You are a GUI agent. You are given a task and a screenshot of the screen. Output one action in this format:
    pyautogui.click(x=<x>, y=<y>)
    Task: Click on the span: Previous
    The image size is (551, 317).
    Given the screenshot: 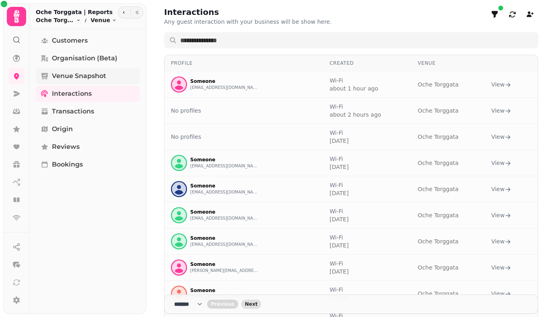 What is the action you would take?
    pyautogui.click(x=222, y=304)
    